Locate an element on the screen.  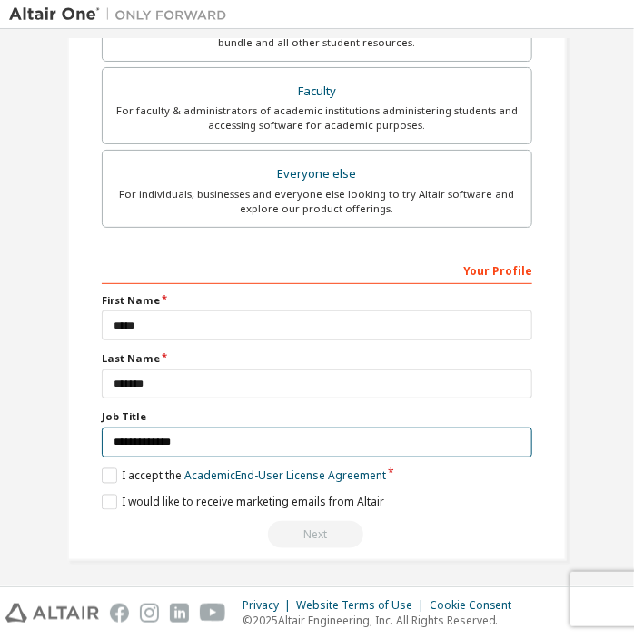
label: First Name is located at coordinates (317, 300).